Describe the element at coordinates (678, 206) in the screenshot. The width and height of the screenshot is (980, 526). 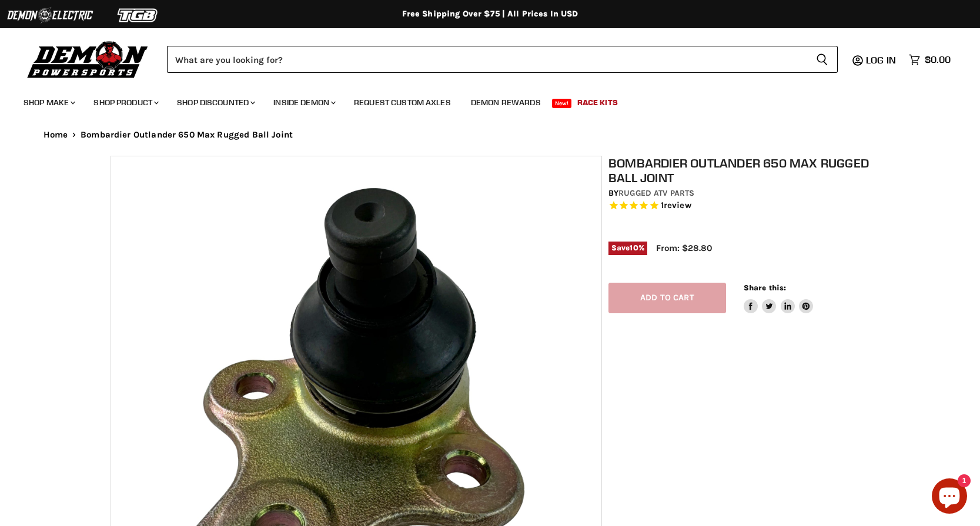
I see `span: review` at that location.